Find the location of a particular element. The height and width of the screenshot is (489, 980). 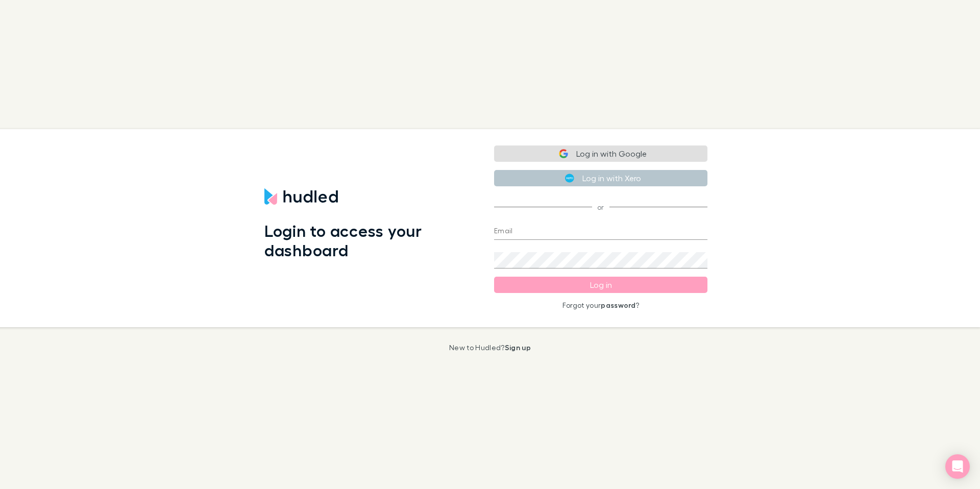

button: Log in with Xero is located at coordinates (601, 178).